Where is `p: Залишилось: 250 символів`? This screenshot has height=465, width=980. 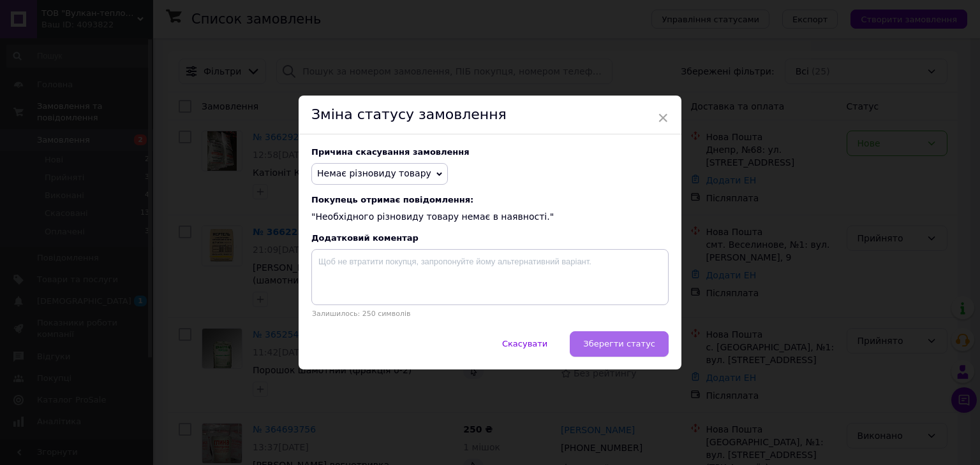 p: Залишилось: 250 символів is located at coordinates (490, 314).